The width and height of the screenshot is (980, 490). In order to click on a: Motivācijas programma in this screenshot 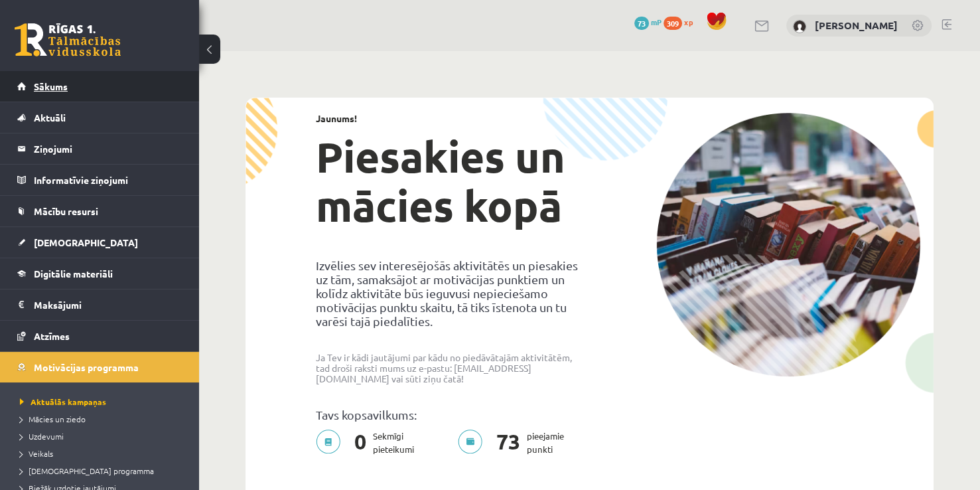, I will do `click(99, 367)`.